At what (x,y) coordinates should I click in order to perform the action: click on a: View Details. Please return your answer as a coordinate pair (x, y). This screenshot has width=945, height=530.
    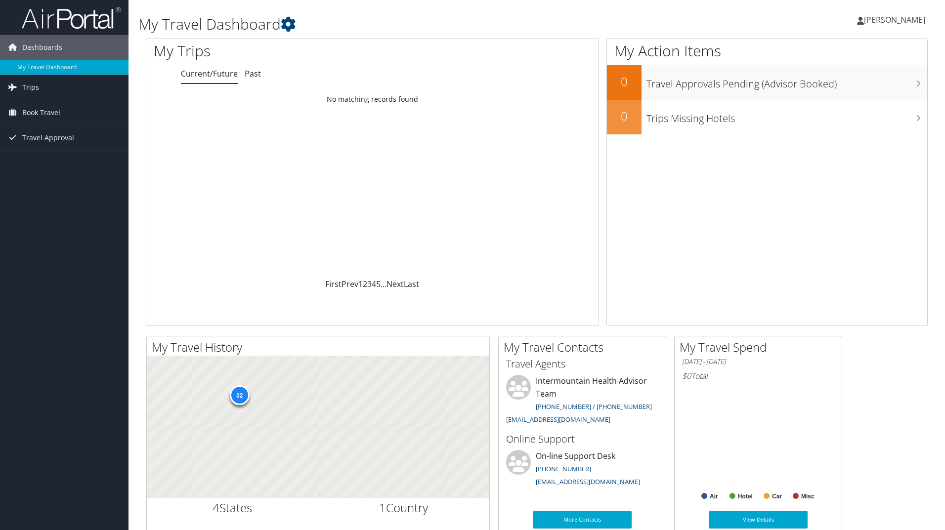
    Looking at the image, I should click on (758, 520).